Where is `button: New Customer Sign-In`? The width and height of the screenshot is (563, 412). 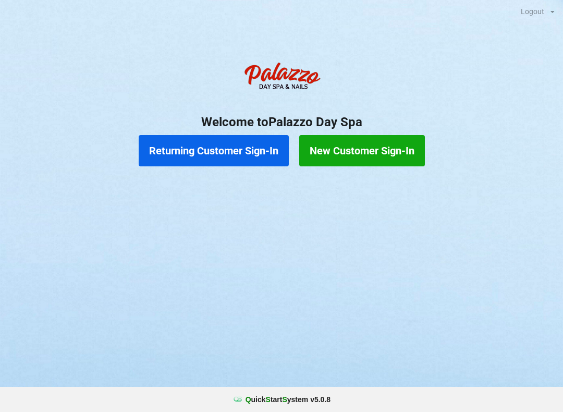
button: New Customer Sign-In is located at coordinates (362, 151).